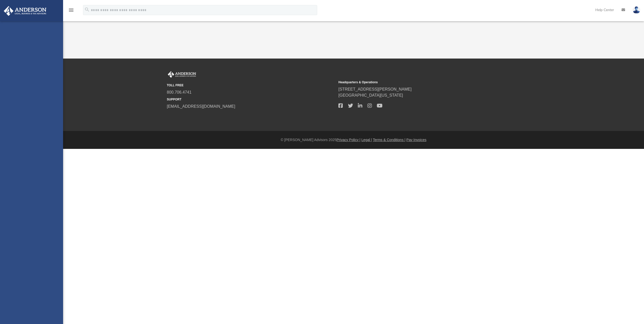  I want to click on a: Legal |, so click(367, 140).